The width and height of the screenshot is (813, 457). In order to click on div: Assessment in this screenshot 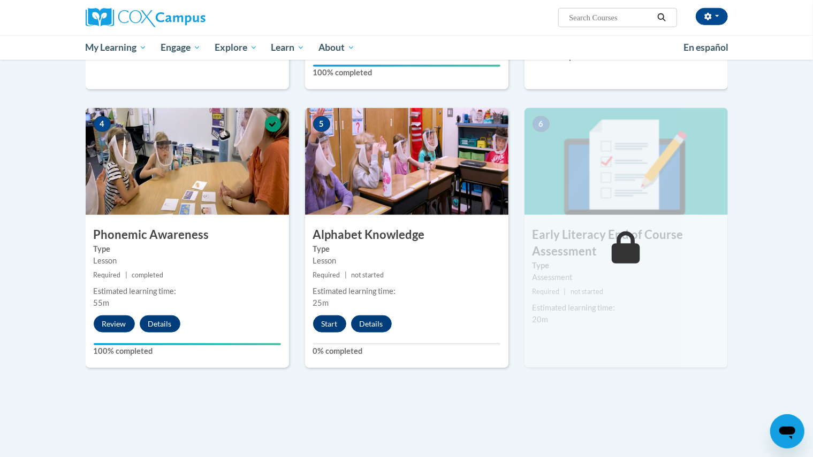, I will do `click(626, 278)`.